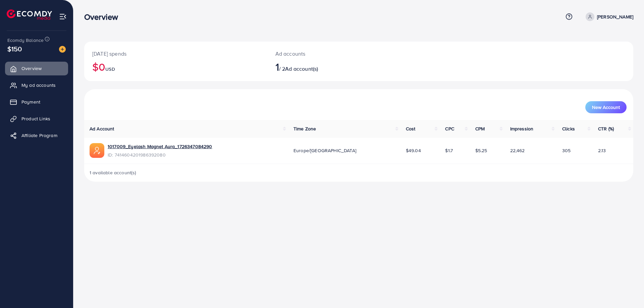 The width and height of the screenshot is (644, 308). Describe the element at coordinates (517, 150) in the screenshot. I see `span: 22,462` at that location.